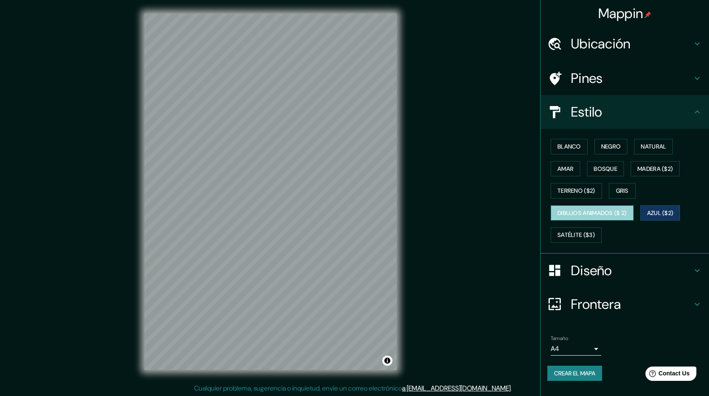  What do you see at coordinates (624, 271) in the screenshot?
I see `div: Diseño` at bounding box center [624, 271].